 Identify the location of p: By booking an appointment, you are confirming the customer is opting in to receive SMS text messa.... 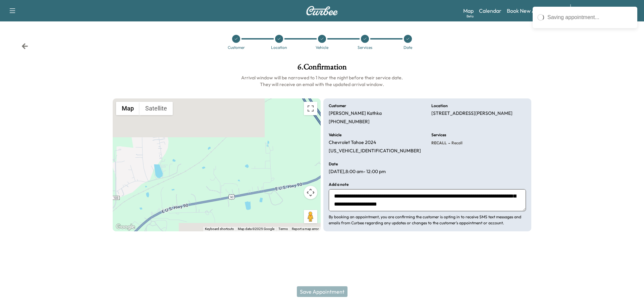
(427, 220).